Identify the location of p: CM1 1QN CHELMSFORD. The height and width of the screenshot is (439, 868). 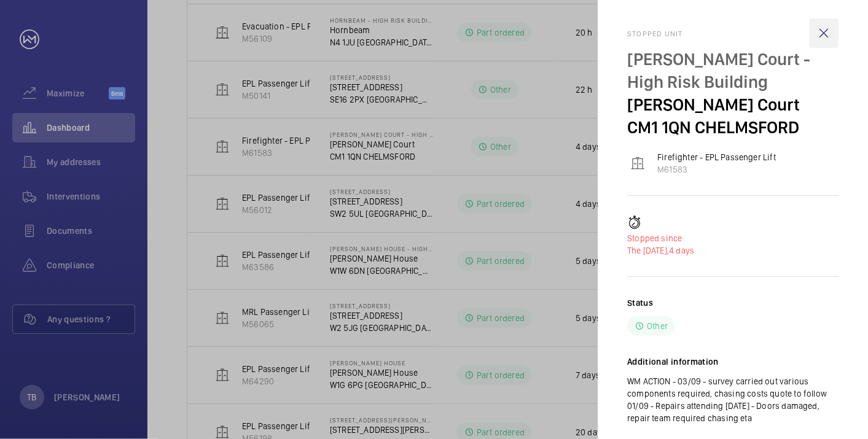
(733, 127).